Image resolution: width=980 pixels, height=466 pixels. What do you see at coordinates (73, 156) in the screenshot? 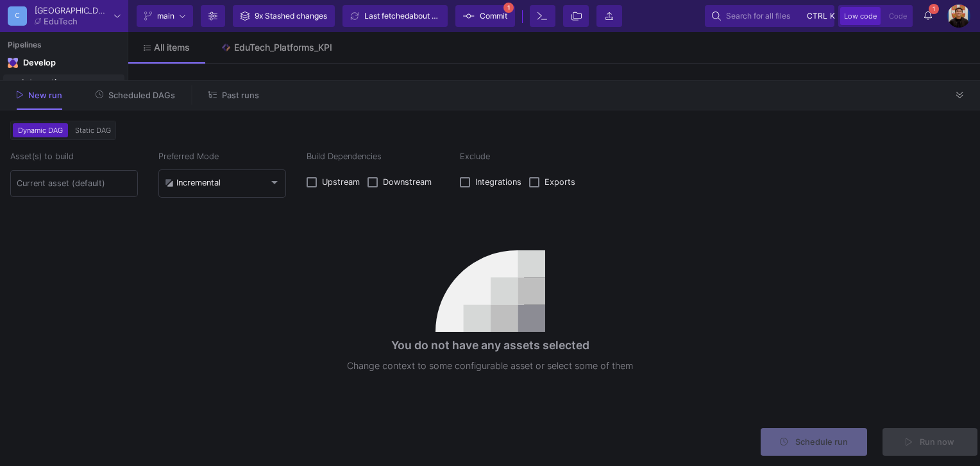
I see `span: Asset(s) to build` at bounding box center [73, 156].